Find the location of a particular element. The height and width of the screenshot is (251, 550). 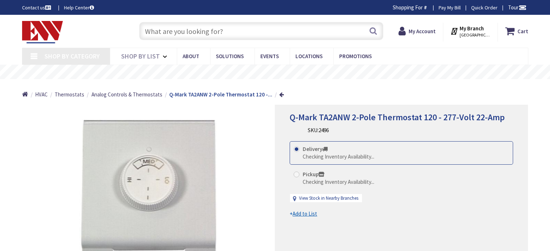

a: Pay My Bill is located at coordinates (449, 8).